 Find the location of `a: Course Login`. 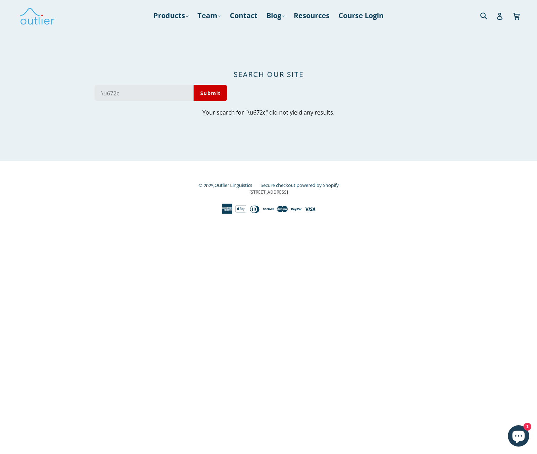

a: Course Login is located at coordinates (361, 16).